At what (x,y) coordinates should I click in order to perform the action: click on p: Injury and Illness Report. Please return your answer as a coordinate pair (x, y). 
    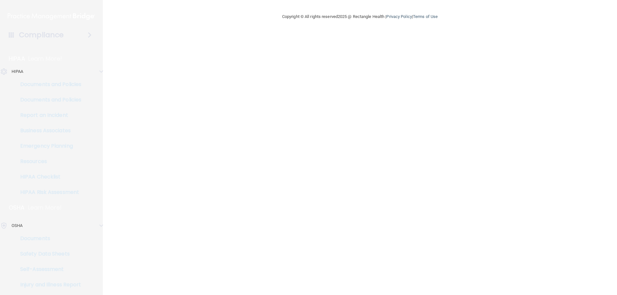
    Looking at the image, I should click on (48, 285).